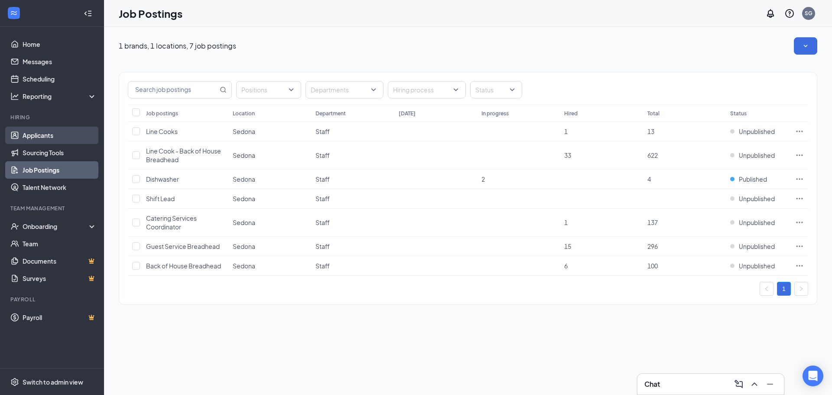 This screenshot has height=395, width=832. What do you see at coordinates (183, 155) in the screenshot?
I see `span: Line Cook - Back of House Breadhead` at bounding box center [183, 155].